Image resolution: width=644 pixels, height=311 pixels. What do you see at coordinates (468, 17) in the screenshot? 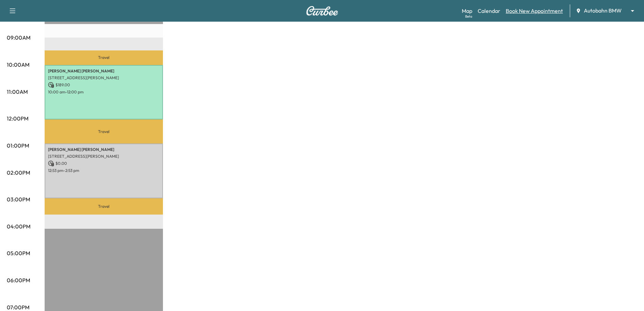
I see `div: Beta` at bounding box center [468, 17].